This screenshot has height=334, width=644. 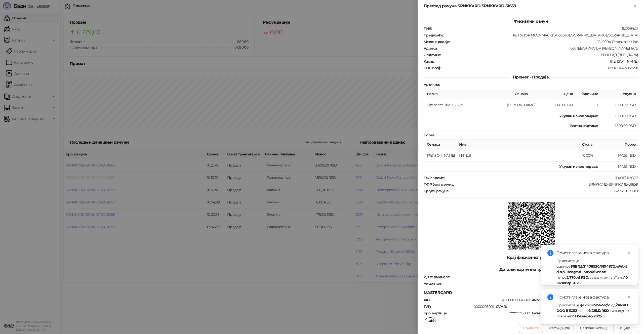 I want to click on strong: CVMR :, so click(x=501, y=306).